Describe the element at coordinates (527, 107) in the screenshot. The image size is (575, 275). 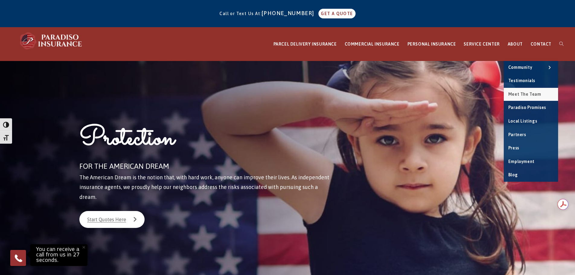
I see `span: Paradiso Promises` at that location.